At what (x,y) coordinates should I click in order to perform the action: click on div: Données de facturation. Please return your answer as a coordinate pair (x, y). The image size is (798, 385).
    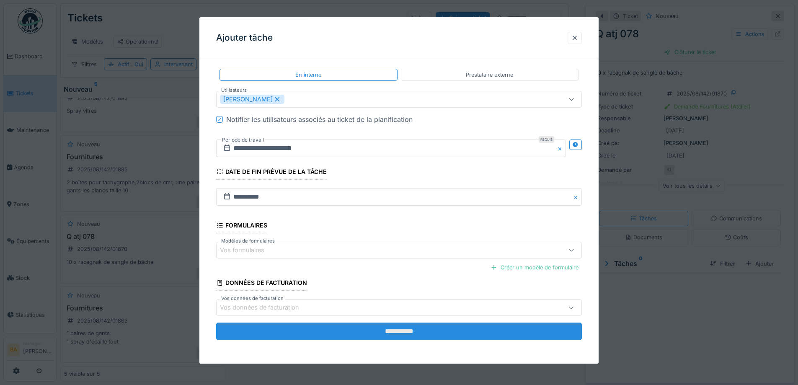
    Looking at the image, I should click on (261, 284).